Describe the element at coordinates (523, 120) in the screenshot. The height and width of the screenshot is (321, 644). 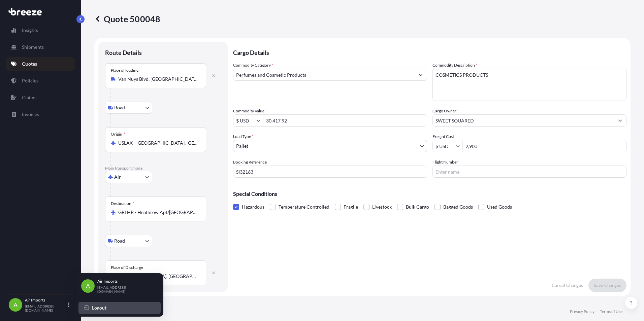
I see `input: Full name` at that location.